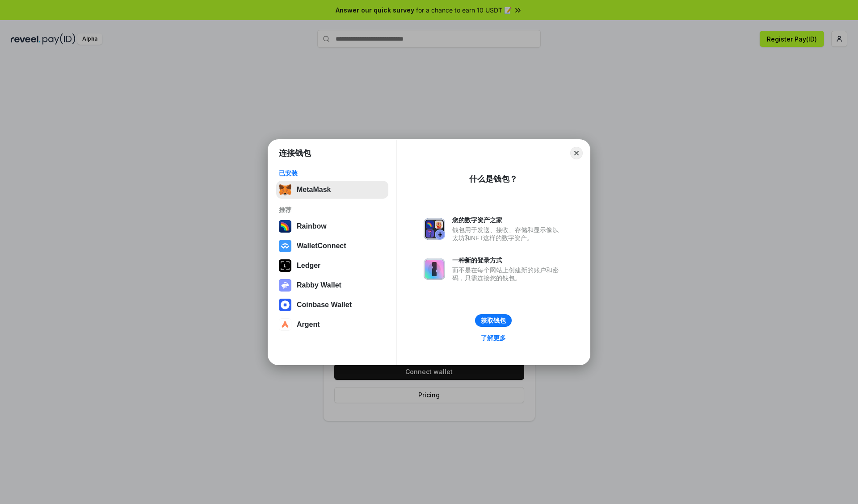 The image size is (858, 504). What do you see at coordinates (507, 274) in the screenshot?
I see `div: 而不是在每个网站上创建新的账户和密码，只需连接您的钱包。` at bounding box center [507, 274].